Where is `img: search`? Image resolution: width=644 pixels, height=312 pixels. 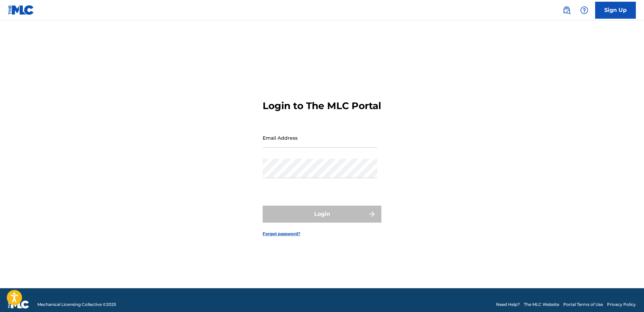
img: search is located at coordinates (566, 10).